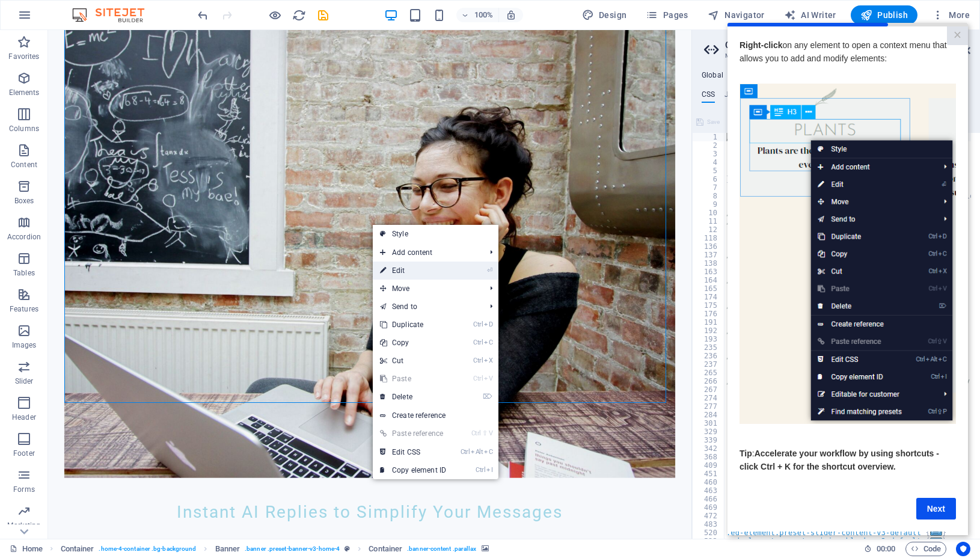 Image resolution: width=980 pixels, height=558 pixels. I want to click on div: 483, so click(708, 524).